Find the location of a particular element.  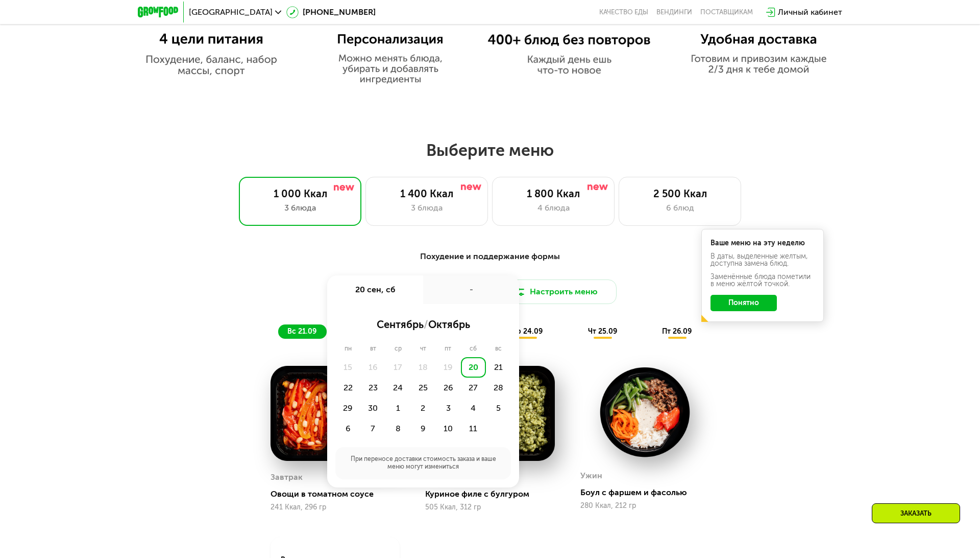

div: 8 is located at coordinates (397, 428).